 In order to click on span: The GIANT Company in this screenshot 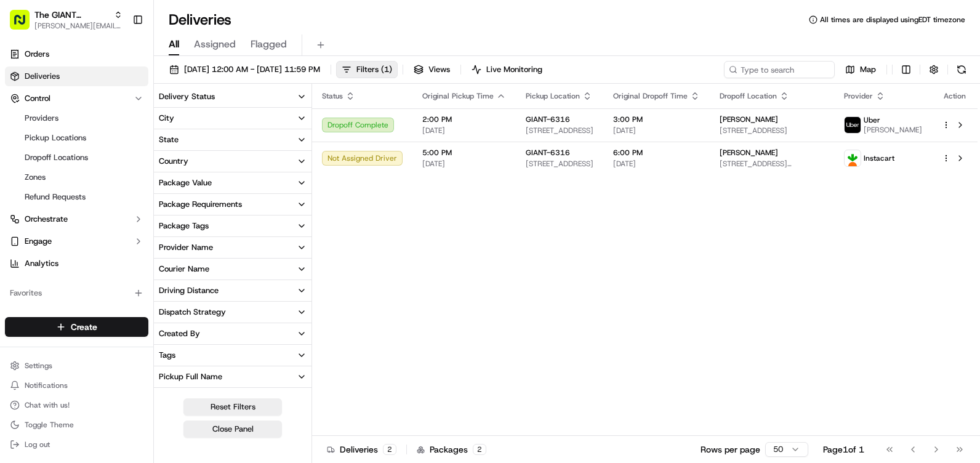, I will do `click(71, 15)`.